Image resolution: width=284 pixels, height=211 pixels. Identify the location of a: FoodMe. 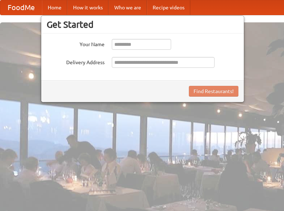
(21, 8).